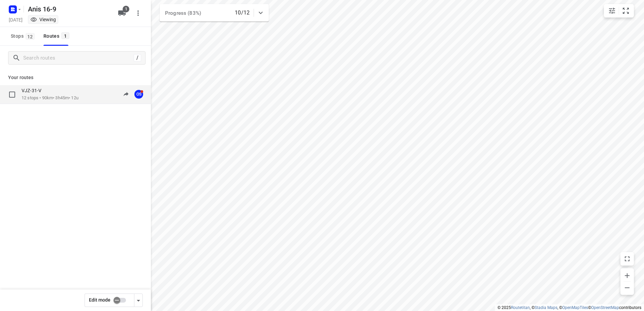 The width and height of the screenshot is (644, 311). I want to click on div: Progress (83%)10/12, so click(214, 13).